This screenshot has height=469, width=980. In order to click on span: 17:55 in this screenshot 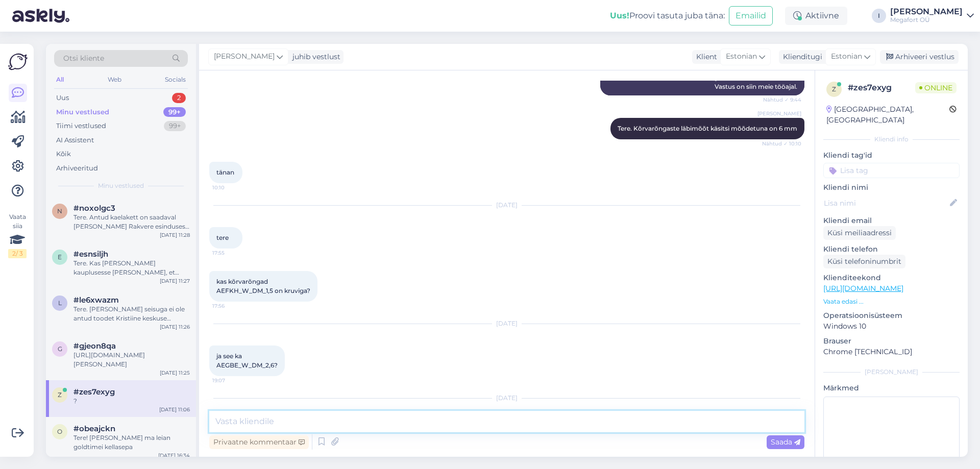, I will do `click(232, 252)`.